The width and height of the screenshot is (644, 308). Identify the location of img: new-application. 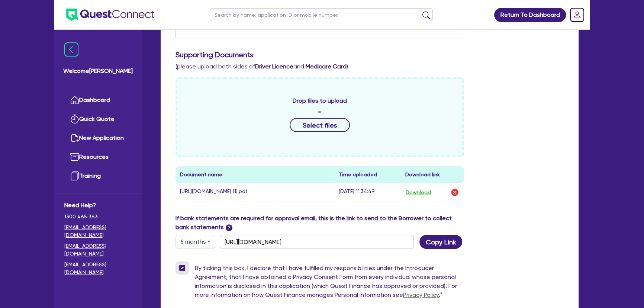
(75, 138).